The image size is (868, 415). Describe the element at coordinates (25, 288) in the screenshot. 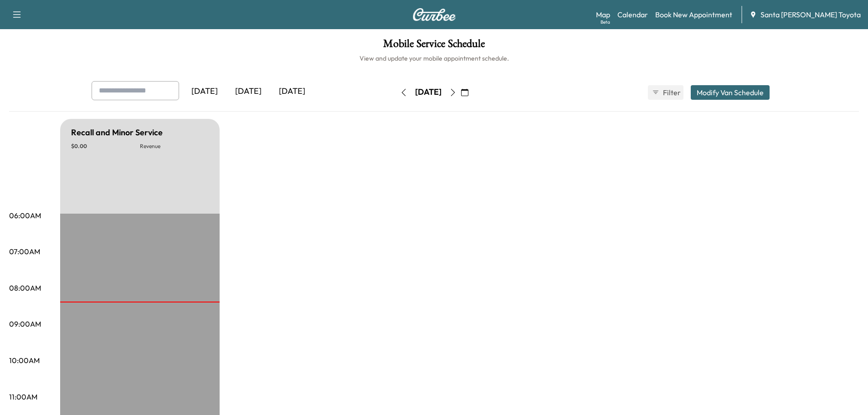

I see `p: 08:00AM` at that location.